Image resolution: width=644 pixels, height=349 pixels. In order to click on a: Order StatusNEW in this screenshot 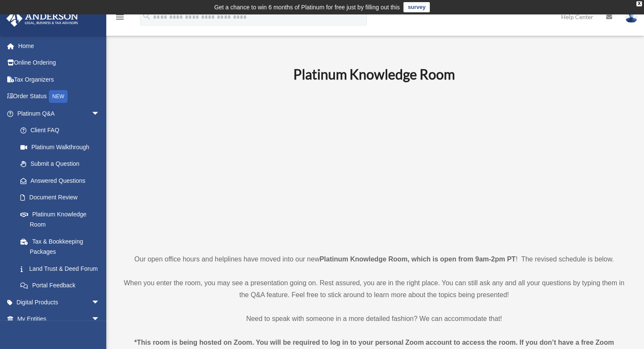, I will do `click(59, 96)`.